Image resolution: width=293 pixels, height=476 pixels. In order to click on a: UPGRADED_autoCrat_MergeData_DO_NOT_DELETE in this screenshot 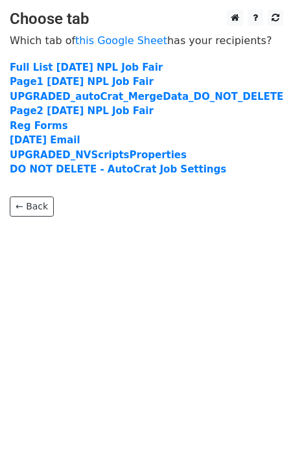, I will do `click(147, 97)`.